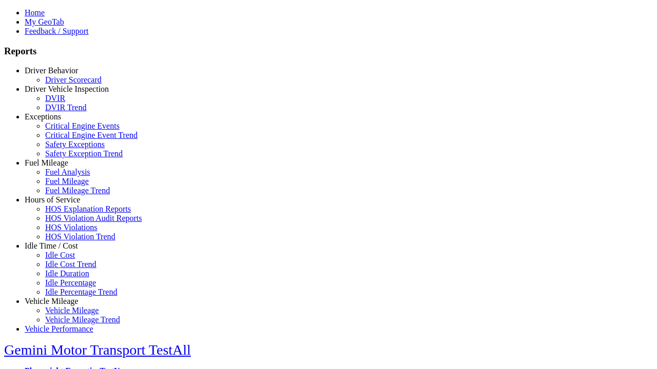  I want to click on a: Driver Vehicle Inspection, so click(67, 89).